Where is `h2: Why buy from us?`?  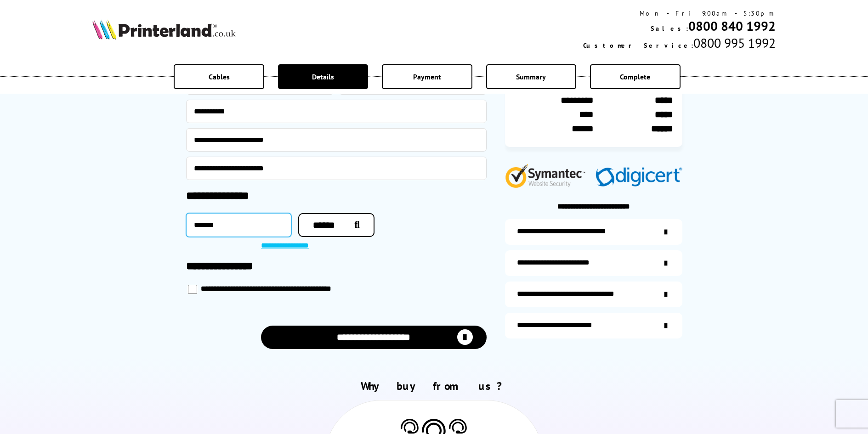
h2: Why buy from us? is located at coordinates (434, 386).